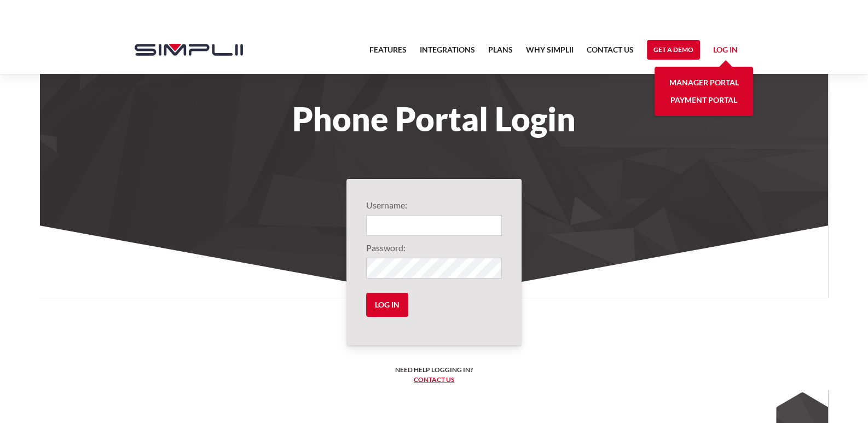 The image size is (868, 423). Describe the element at coordinates (387, 305) in the screenshot. I see `input: Log in` at that location.